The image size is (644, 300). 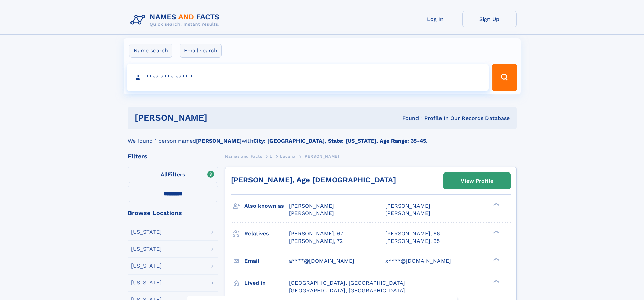 I want to click on label: Name search, so click(x=150, y=50).